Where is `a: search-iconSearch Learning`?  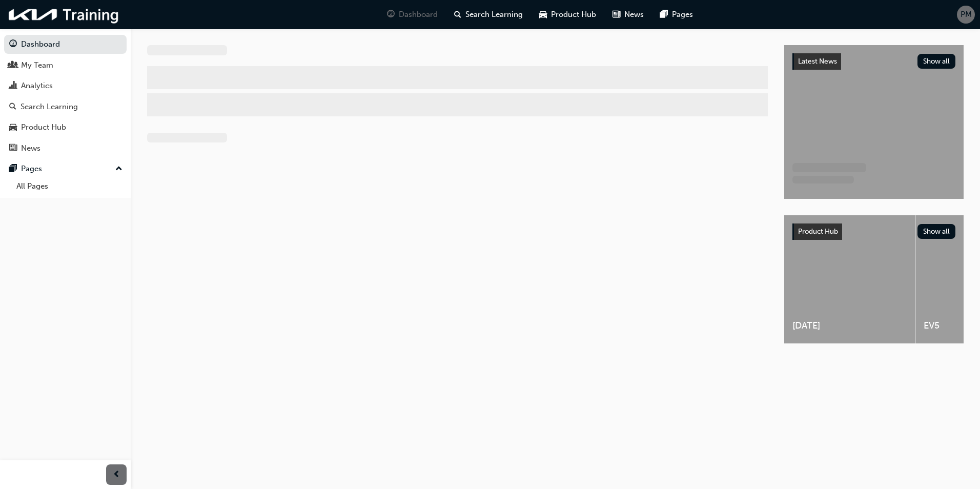
a: search-iconSearch Learning is located at coordinates (488, 14).